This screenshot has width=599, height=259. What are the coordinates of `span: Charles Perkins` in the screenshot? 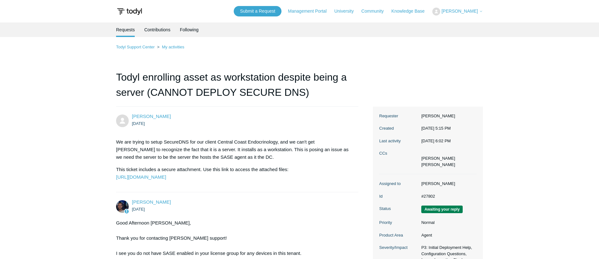 It's located at (151, 116).